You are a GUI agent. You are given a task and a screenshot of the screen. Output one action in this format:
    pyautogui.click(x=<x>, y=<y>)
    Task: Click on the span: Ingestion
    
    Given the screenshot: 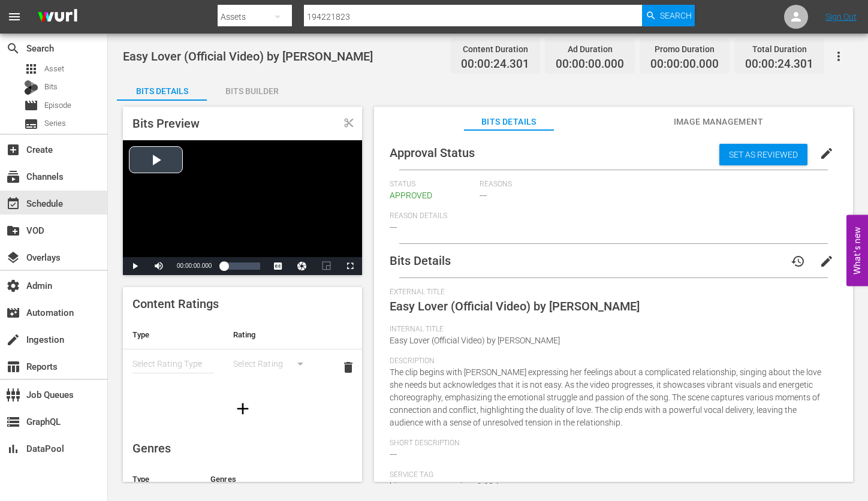 What is the action you would take?
    pyautogui.click(x=14, y=340)
    